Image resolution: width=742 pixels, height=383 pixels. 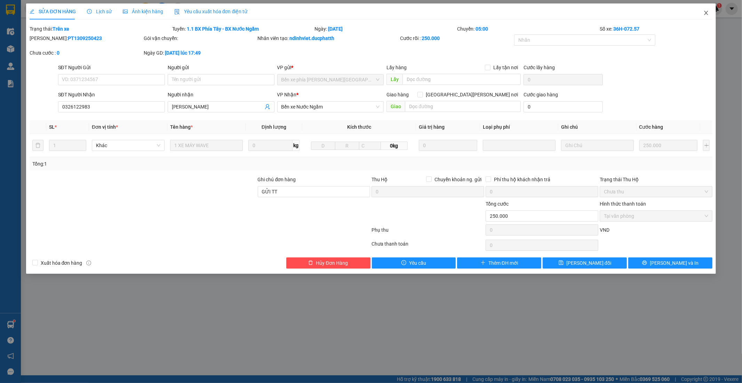 What do you see at coordinates (200, 53) in the screenshot?
I see `div: Ngày GD:` at bounding box center [200, 53].